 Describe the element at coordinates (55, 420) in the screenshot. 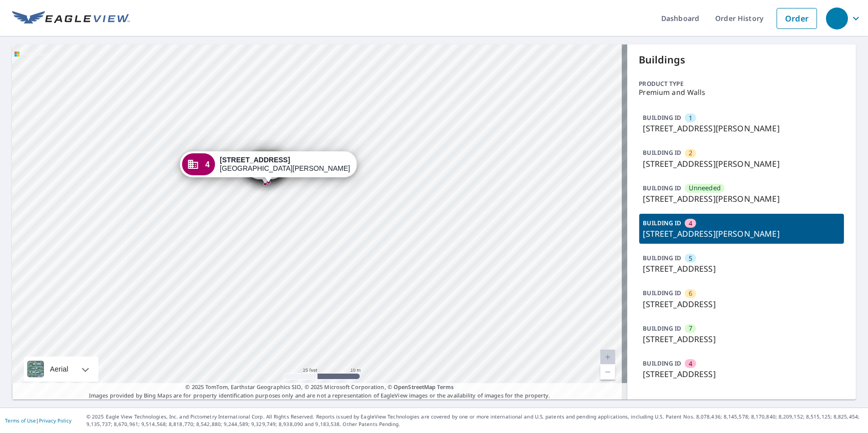

I see `a: Privacy Policy` at that location.